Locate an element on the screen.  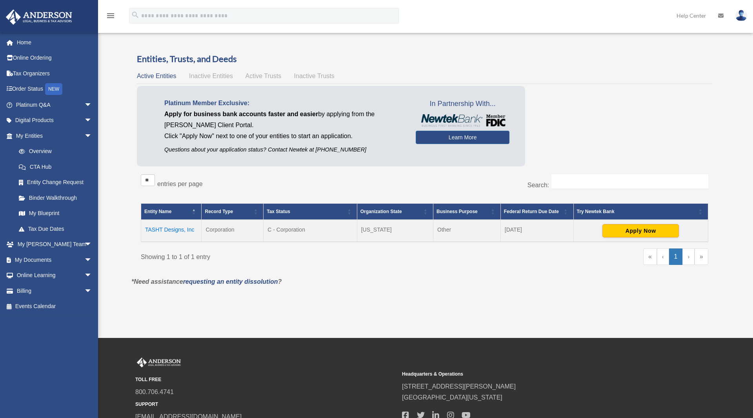
a: Home is located at coordinates (55, 42).